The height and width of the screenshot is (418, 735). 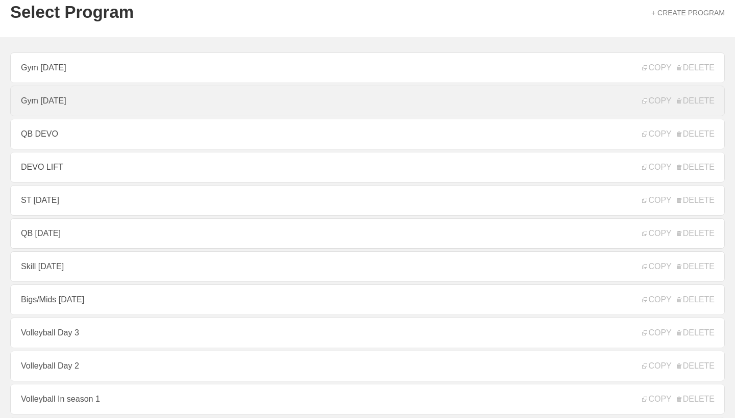 I want to click on a: Volleyball In season 1, so click(x=367, y=400).